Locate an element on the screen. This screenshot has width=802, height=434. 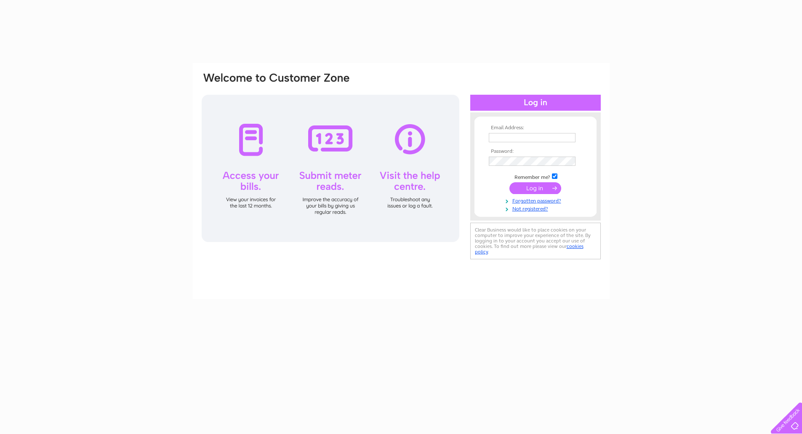
td: Remember me? is located at coordinates (536, 176).